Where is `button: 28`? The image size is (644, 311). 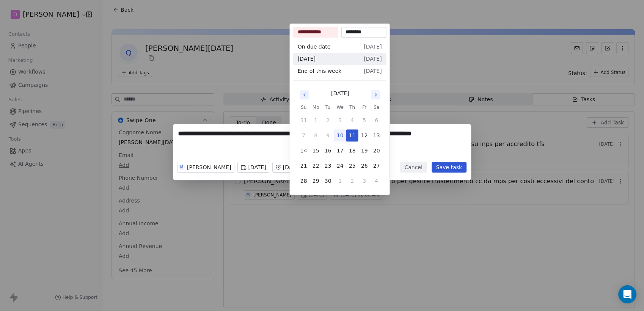
button: 28 is located at coordinates (304, 180).